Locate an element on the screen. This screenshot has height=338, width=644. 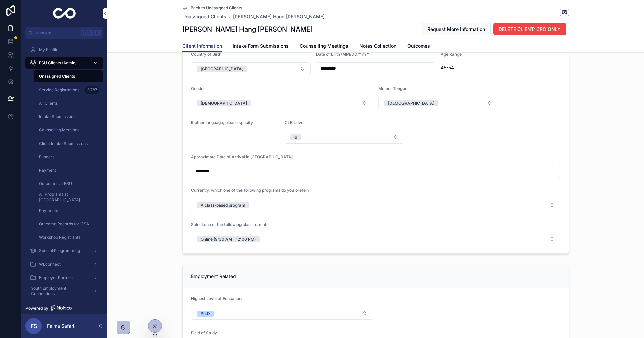
a: Outcomes is located at coordinates (419, 47).